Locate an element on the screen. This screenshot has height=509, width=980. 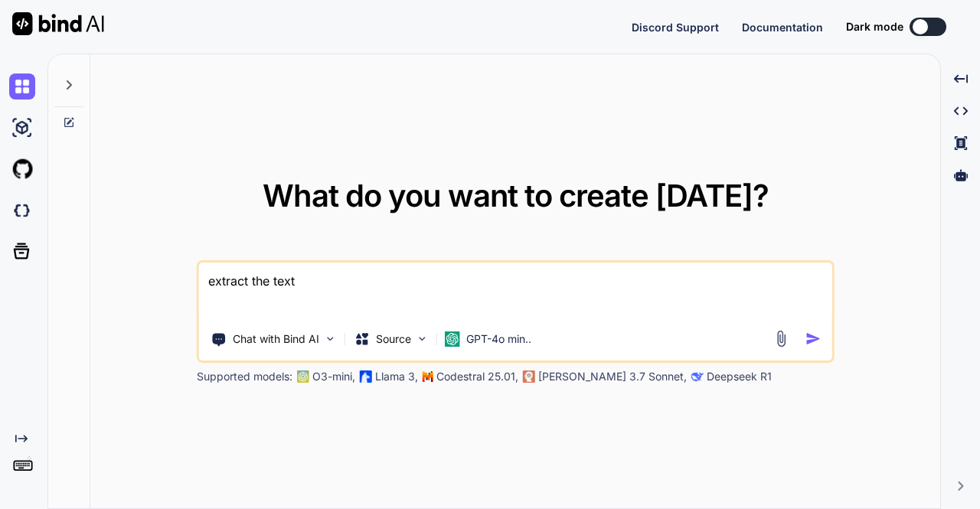
img: Pick Tools is located at coordinates (330, 338).